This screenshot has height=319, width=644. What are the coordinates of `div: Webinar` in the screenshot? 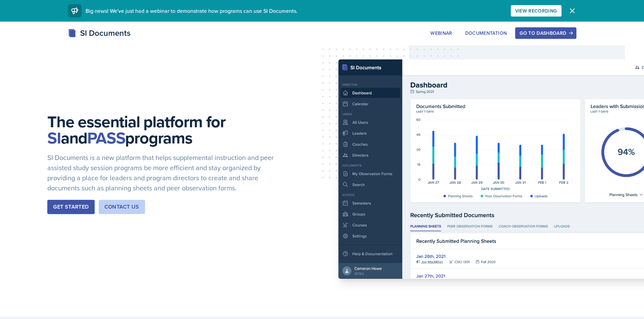 It's located at (441, 33).